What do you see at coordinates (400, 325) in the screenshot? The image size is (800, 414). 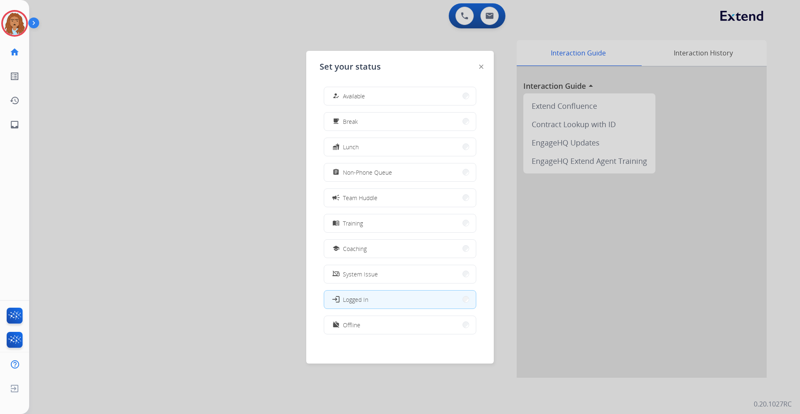 I see `button: Offline` at bounding box center [400, 325].